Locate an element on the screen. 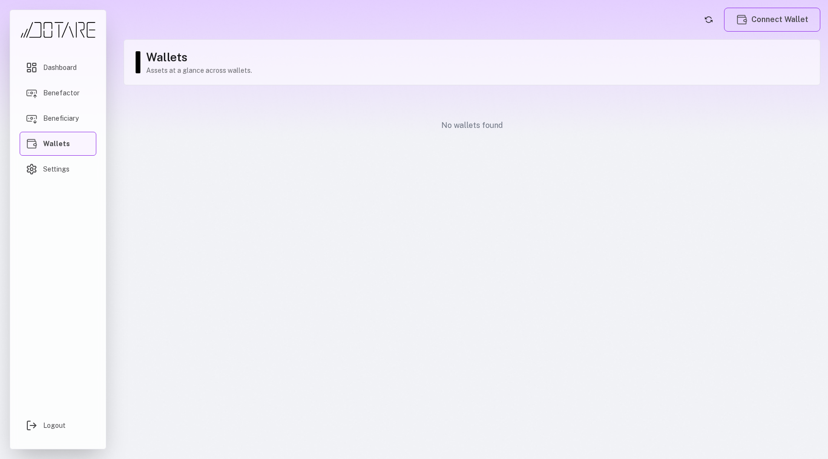  span: Benefactor is located at coordinates (61, 93).